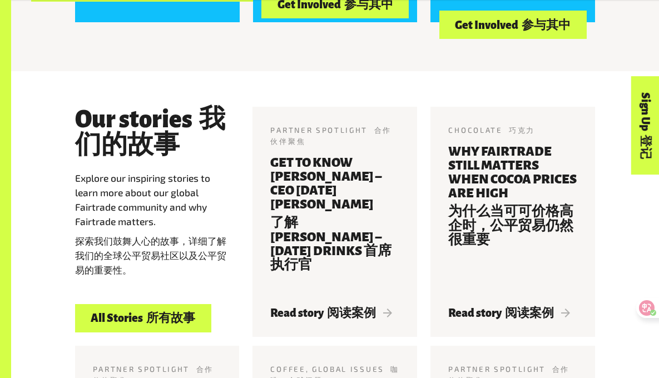 The height and width of the screenshot is (378, 659). I want to click on span: Partner Spotlight, so click(331, 136).